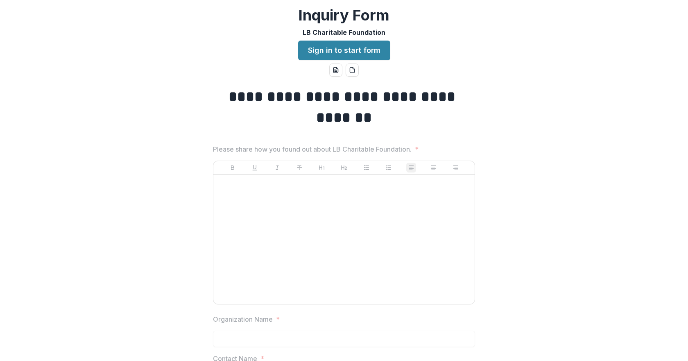 Image resolution: width=688 pixels, height=361 pixels. I want to click on p: Please share how you found out about LB Charitable Foundation., so click(312, 149).